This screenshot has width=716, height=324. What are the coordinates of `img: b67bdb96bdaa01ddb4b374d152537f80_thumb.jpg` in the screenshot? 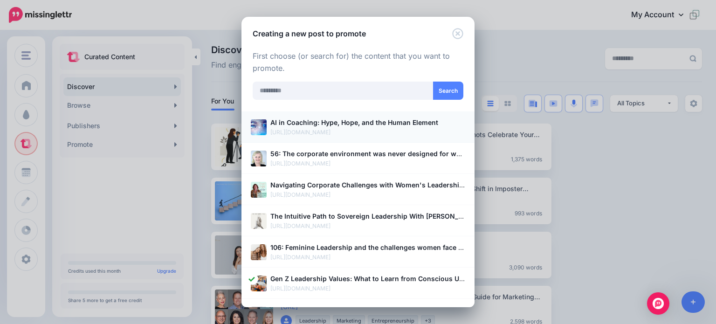 It's located at (259, 221).